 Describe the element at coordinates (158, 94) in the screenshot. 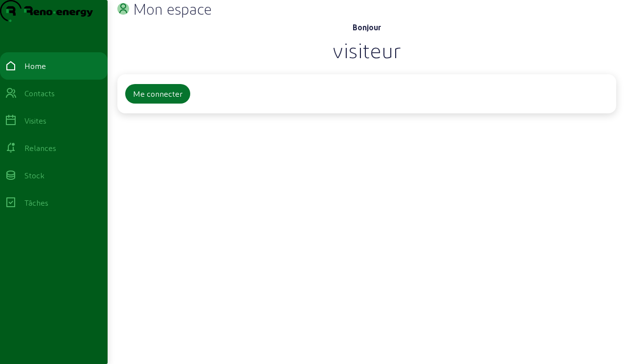

I see `div: Me connecter` at that location.